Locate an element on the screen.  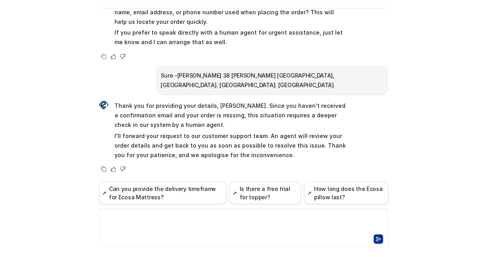
button: How long does the Ecosa pillow last? is located at coordinates (346, 193).